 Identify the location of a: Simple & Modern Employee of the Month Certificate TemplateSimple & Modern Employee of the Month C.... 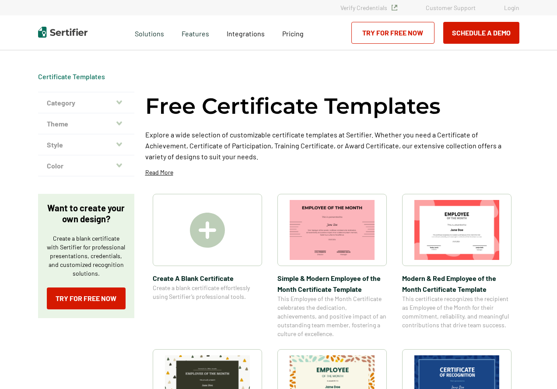
(332, 266).